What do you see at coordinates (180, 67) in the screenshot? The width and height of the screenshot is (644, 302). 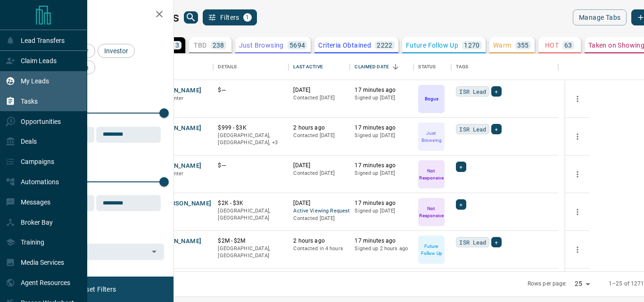 I see `div: Name` at bounding box center [180, 67].